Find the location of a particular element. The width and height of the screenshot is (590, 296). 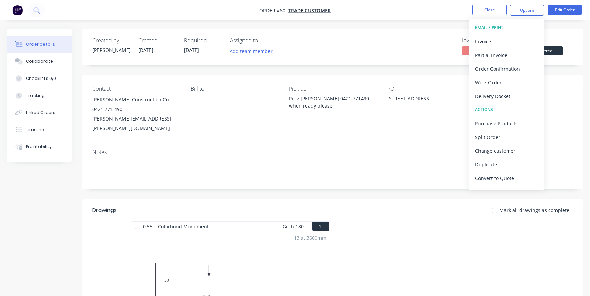

button: Timeline is located at coordinates (39, 130).